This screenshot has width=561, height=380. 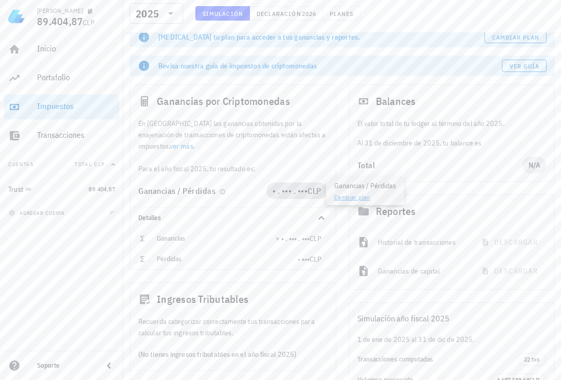 I want to click on div: Trust, so click(x=15, y=189).